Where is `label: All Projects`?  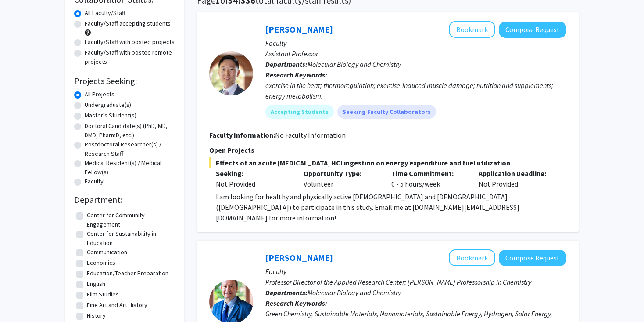
label: All Projects is located at coordinates (100, 94).